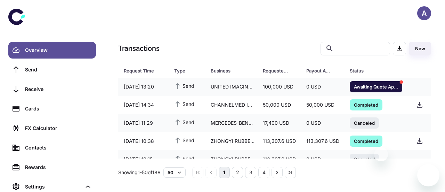 This screenshot has width=445, height=192. What do you see at coordinates (58, 167) in the screenshot?
I see `div: Rewards` at bounding box center [58, 167].